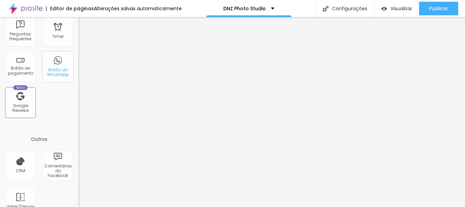 The image size is (465, 207). What do you see at coordinates (439, 9) in the screenshot?
I see `button: Publicar` at bounding box center [439, 9].